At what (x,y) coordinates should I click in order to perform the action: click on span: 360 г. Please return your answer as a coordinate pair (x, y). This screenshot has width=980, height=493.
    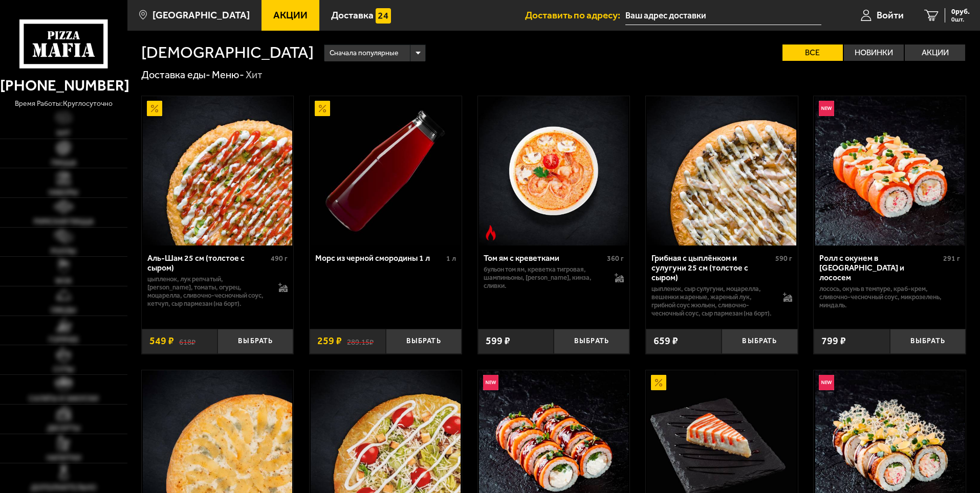
    Looking at the image, I should click on (615, 259).